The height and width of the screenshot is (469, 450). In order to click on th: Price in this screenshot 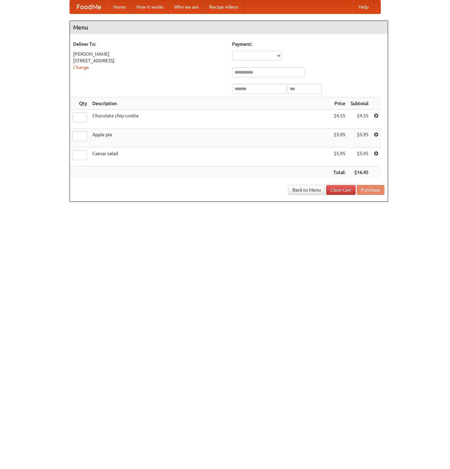, I will do `click(340, 103)`.